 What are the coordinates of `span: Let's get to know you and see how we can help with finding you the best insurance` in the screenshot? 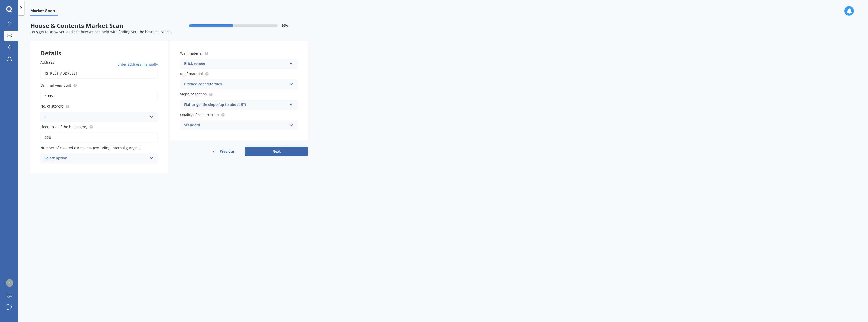 It's located at (100, 31).